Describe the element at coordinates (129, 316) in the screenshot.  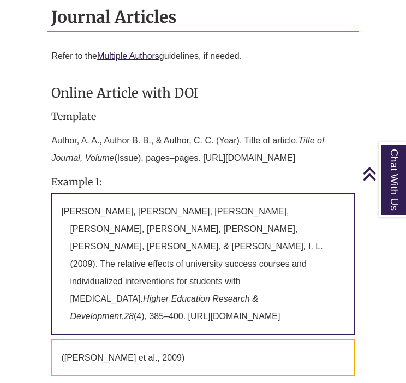
I see `em: 28` at that location.